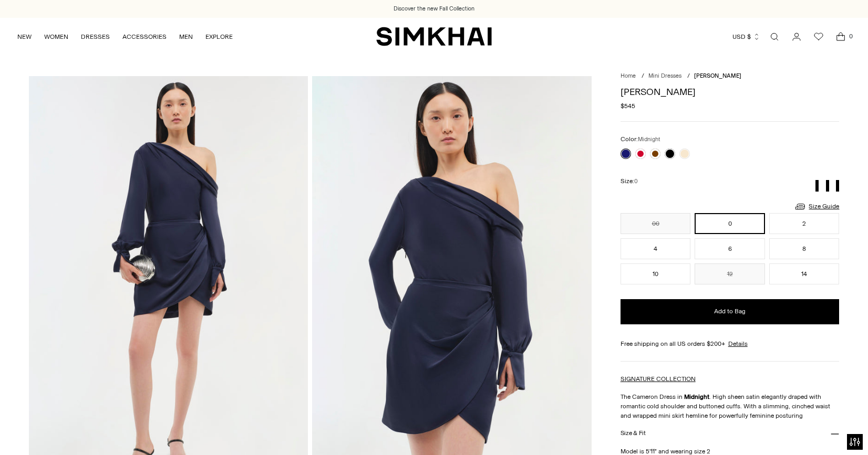 The width and height of the screenshot is (868, 455). I want to click on a: NEW, so click(24, 37).